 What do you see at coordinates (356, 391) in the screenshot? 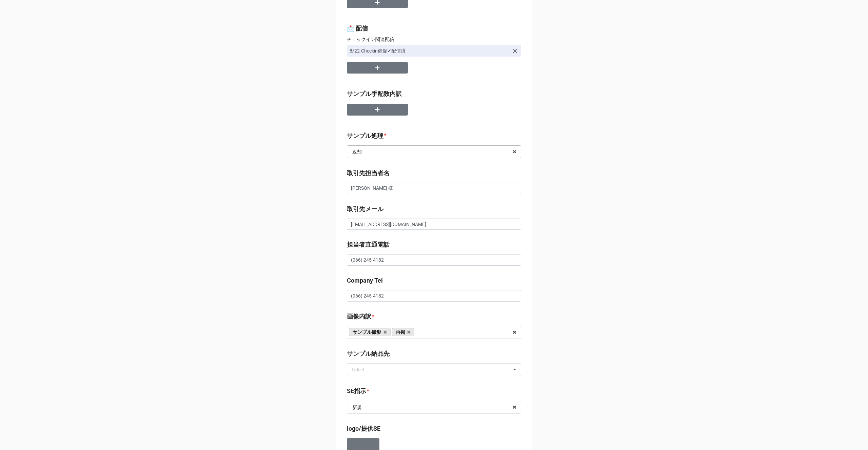
I see `label: SE指示` at bounding box center [356, 391].